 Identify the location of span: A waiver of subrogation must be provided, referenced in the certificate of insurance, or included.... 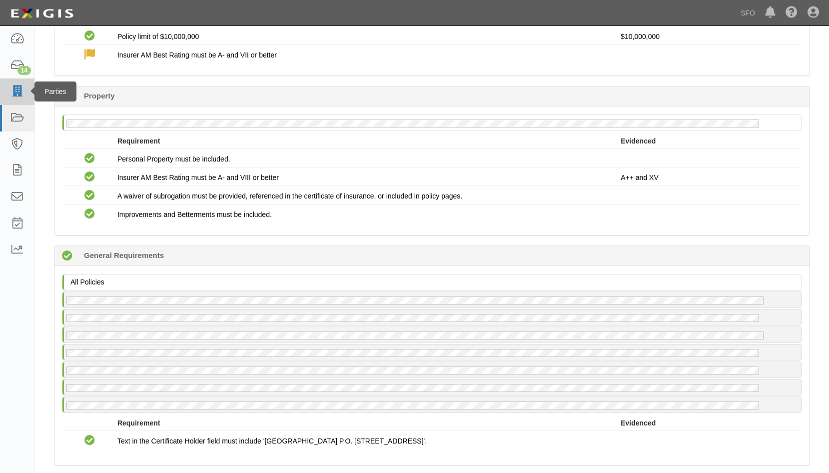
(290, 196).